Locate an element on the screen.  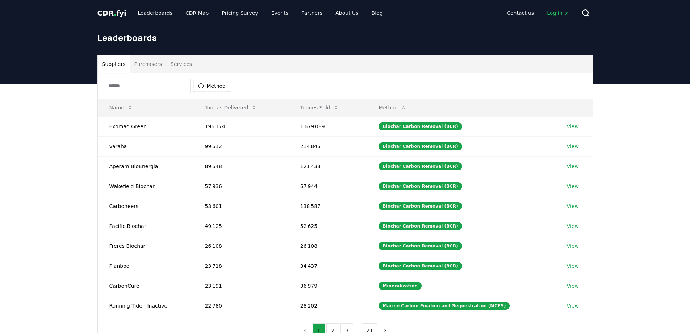
button: Suppliers is located at coordinates (114, 64).